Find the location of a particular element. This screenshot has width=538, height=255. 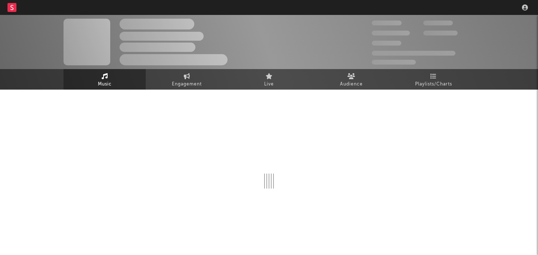

span: Music is located at coordinates (105, 84).